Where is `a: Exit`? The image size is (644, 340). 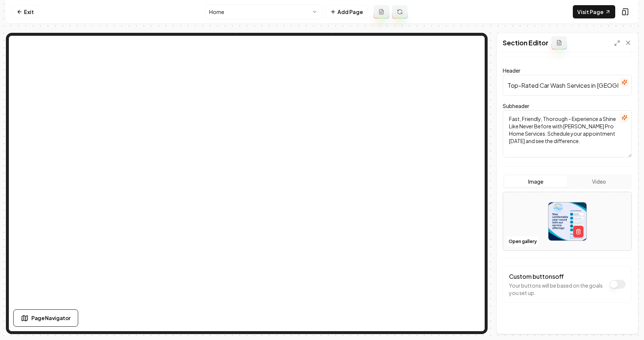
a: Exit is located at coordinates (25, 12).